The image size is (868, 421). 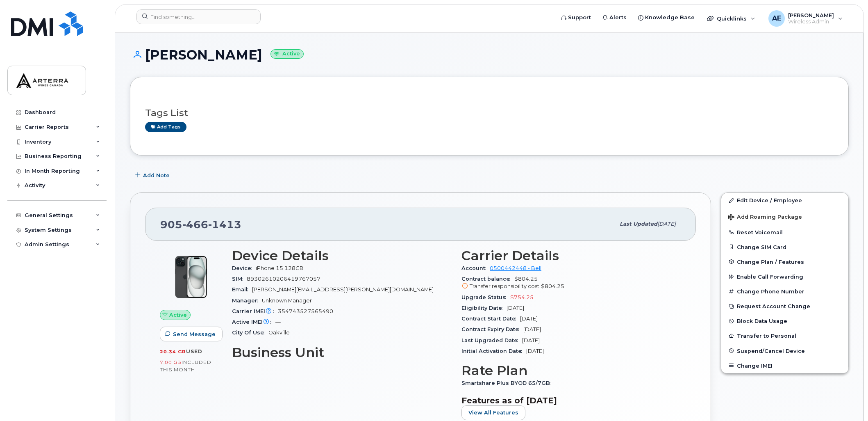 What do you see at coordinates (785, 306) in the screenshot?
I see `button: Request Account Change` at bounding box center [785, 306].